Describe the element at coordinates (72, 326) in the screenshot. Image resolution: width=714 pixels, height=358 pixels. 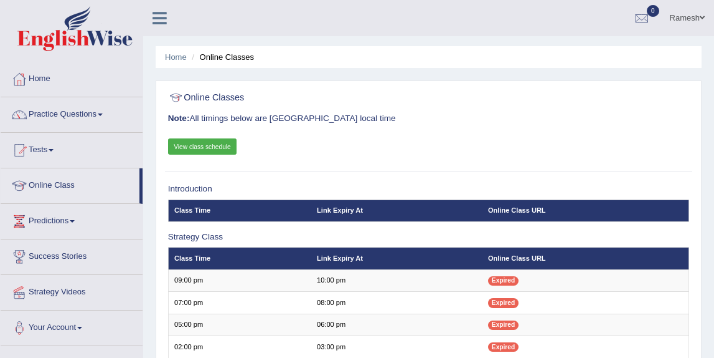
I see `a: Your Account` at that location.